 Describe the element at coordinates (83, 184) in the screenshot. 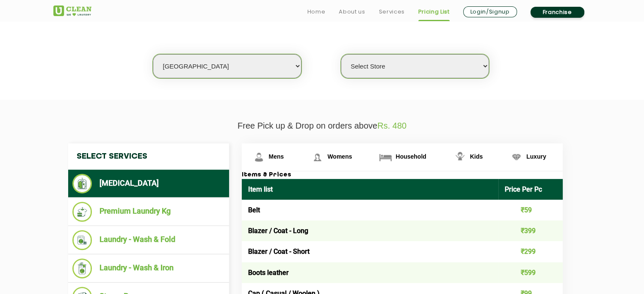

I see `img: Dry Cleaning` at that location.